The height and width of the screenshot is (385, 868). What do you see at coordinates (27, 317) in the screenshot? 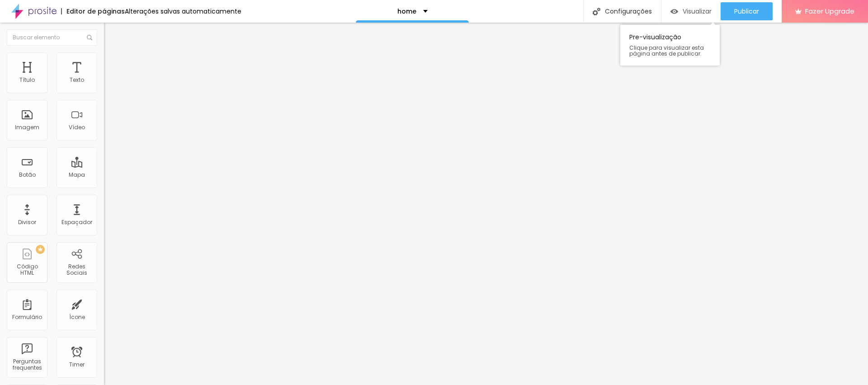
I see `div: Formulário` at bounding box center [27, 317].